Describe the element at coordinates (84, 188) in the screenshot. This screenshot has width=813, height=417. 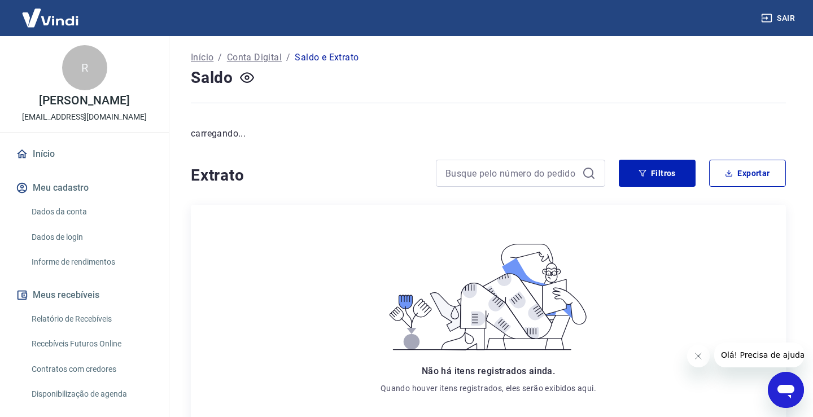
I see `button: Meu cadastro` at that location.